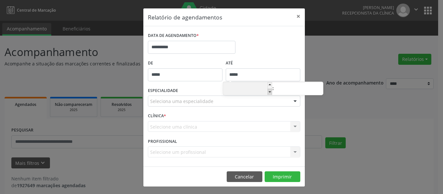 The width and height of the screenshot is (443, 194). I want to click on h5: Relatório de agendamentos, so click(185, 17).